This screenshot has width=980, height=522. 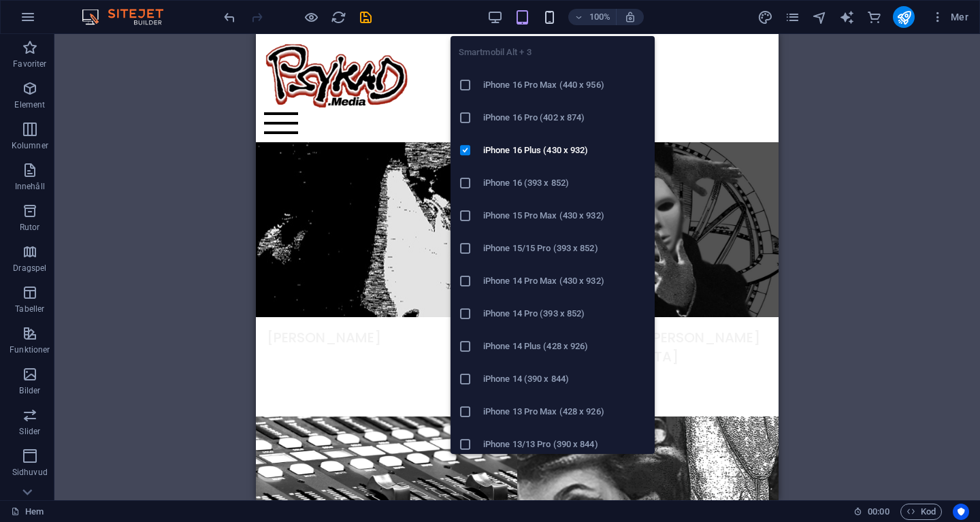 I want to click on button: Klicka här för att lämna förhandsvisningsläge och fortsätta redigera, so click(x=311, y=17).